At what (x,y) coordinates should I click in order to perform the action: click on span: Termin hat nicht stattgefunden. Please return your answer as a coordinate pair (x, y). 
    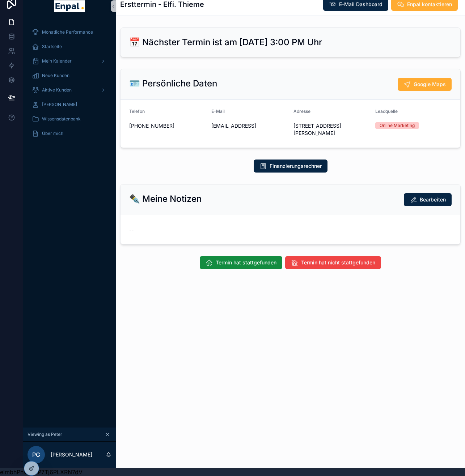
    Looking at the image, I should click on (338, 263).